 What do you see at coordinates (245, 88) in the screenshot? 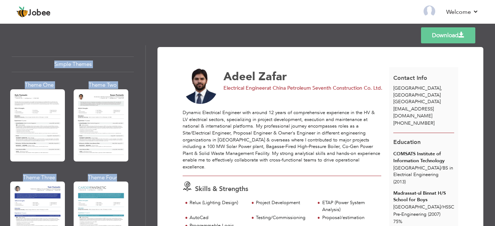
I see `span: Electrical Engineer` at bounding box center [245, 88].